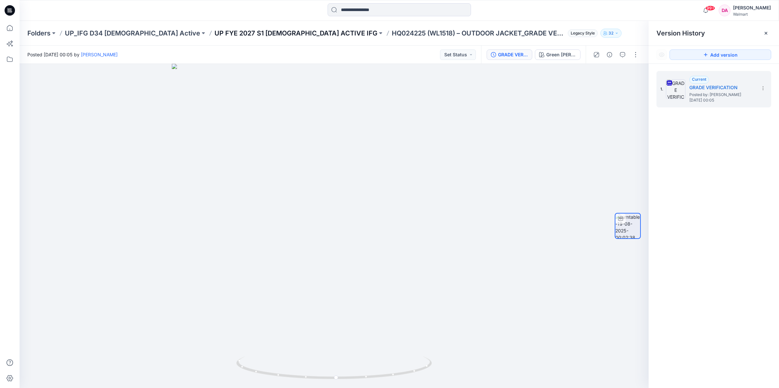 The width and height of the screenshot is (779, 388). I want to click on button: 32, so click(611, 33).